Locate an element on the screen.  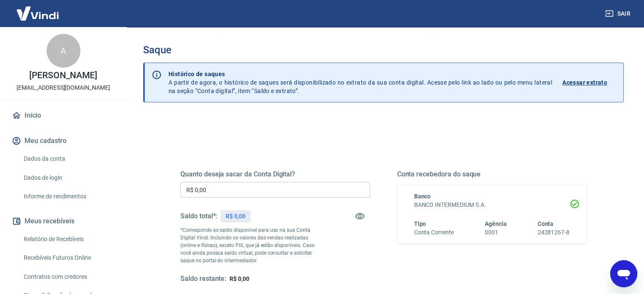
h5: Conta recebedora do saque is located at coordinates (492, 174).